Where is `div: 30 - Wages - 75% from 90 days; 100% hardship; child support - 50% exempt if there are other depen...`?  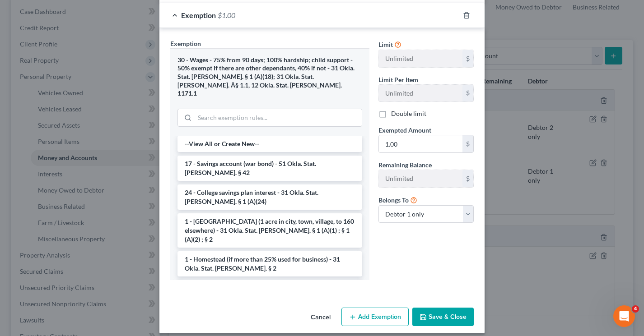 div: 30 - Wages - 75% from 90 days; 100% hardship; child support - 50% exempt if there are other depen... is located at coordinates (269, 77).